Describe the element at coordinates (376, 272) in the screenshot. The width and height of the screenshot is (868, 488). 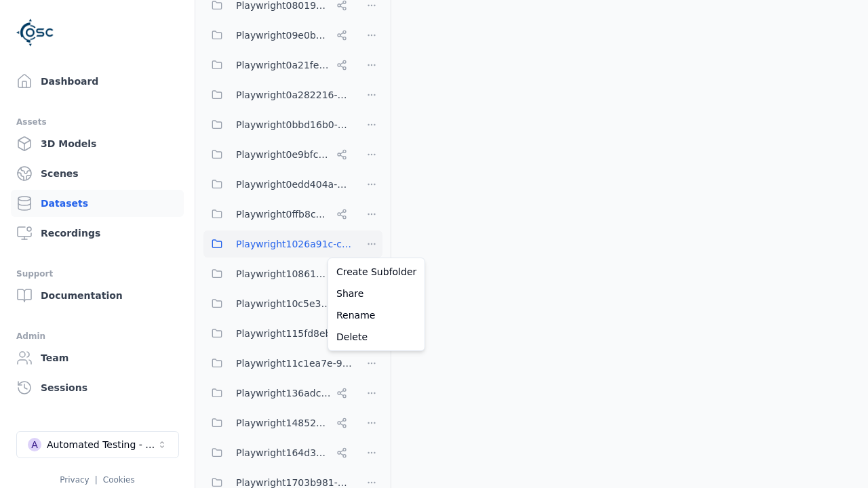
I see `div: Create Subfolder` at that location.